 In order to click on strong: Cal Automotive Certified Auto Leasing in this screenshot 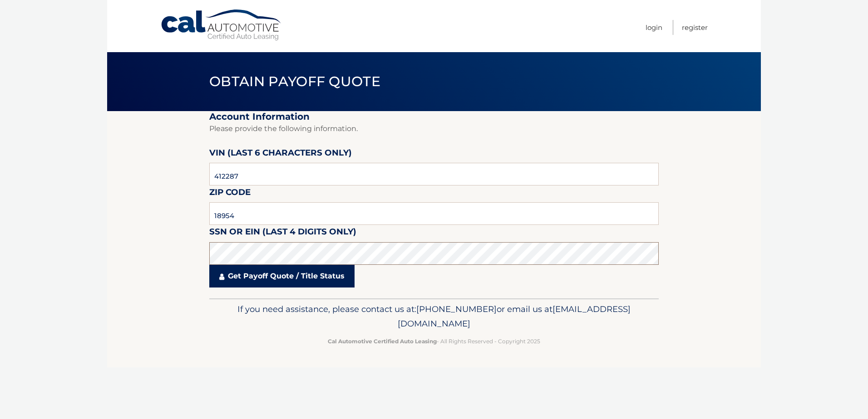, I will do `click(382, 341)`.